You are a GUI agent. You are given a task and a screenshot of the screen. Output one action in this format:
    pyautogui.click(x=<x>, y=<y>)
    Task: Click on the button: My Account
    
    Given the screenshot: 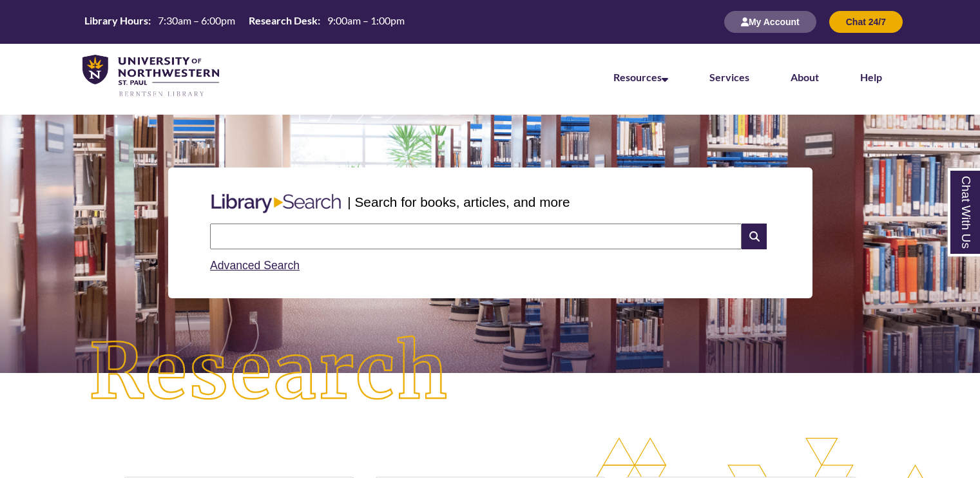 What is the action you would take?
    pyautogui.click(x=770, y=22)
    